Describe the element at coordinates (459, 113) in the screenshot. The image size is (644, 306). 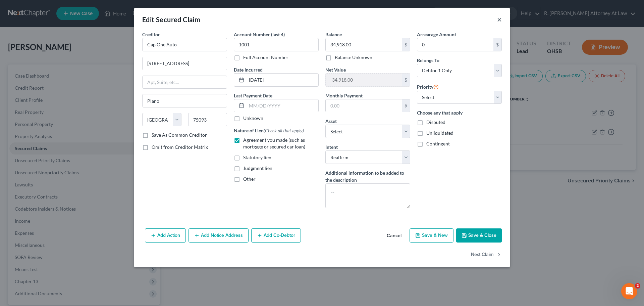
I see `label: Choose any that apply` at that location.